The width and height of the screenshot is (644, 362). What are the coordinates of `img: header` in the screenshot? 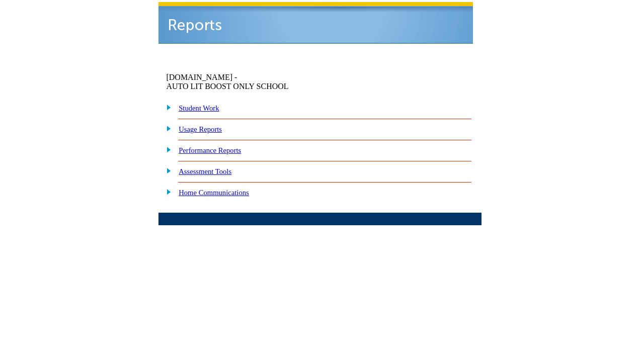 It's located at (316, 23).